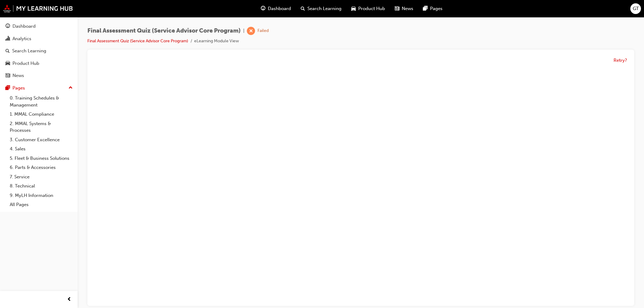 The image size is (644, 308). I want to click on a: All Pages, so click(41, 205).